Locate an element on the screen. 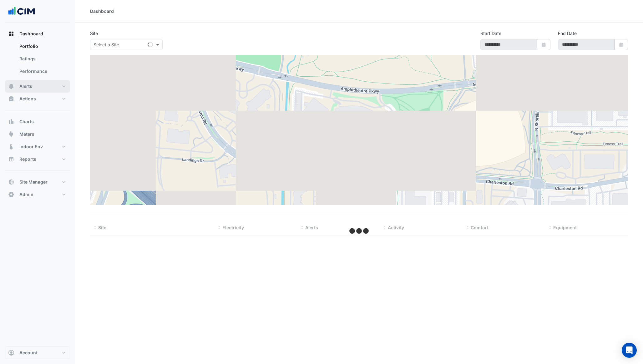  span: Site Manager is located at coordinates (34, 182).